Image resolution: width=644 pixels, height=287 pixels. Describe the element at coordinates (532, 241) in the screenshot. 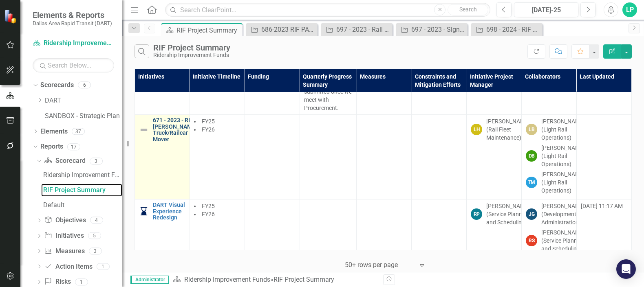

I see `div: RS` at that location.